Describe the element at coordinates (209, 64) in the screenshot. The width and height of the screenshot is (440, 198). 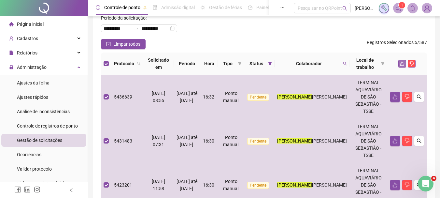
I see `th: Hora` at that location.